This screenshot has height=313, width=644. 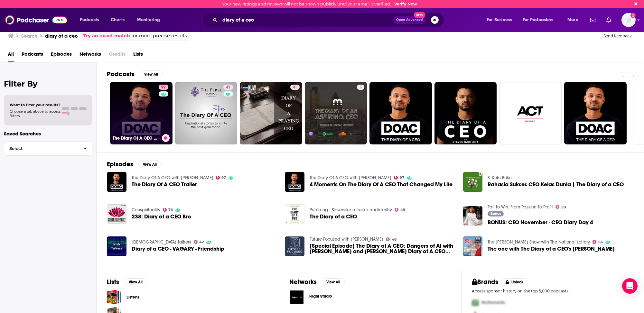 What do you see at coordinates (598, 242) in the screenshot?
I see `a: 66` at bounding box center [598, 242].